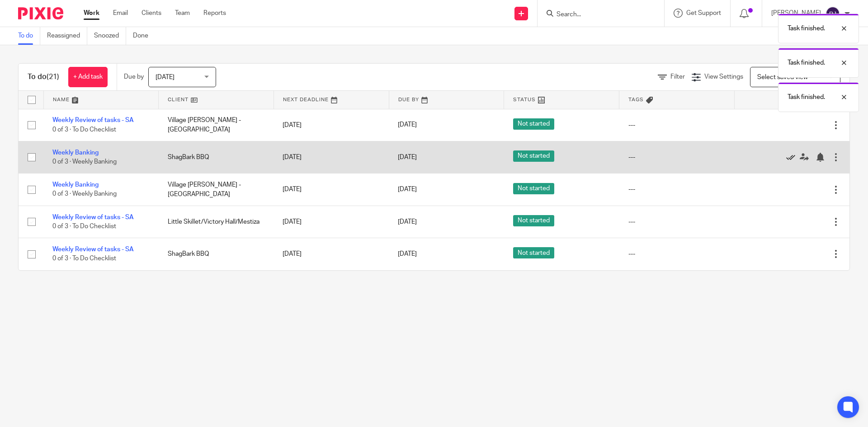 This screenshot has height=427, width=868. What do you see at coordinates (43, 77) in the screenshot?
I see `h1: To do` at bounding box center [43, 77].